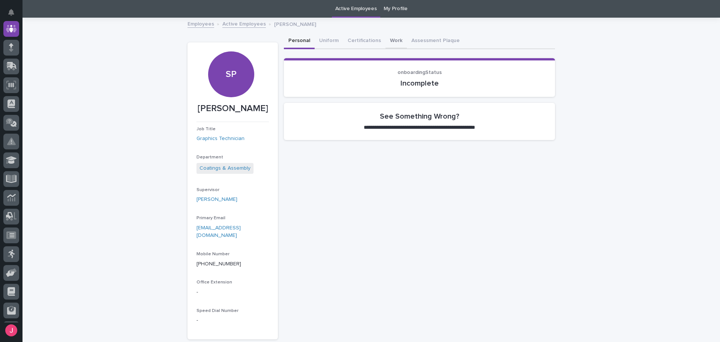 Image resolution: width=720 pixels, height=342 pixels. Describe the element at coordinates (201, 23) in the screenshot. I see `a: Employees` at that location.